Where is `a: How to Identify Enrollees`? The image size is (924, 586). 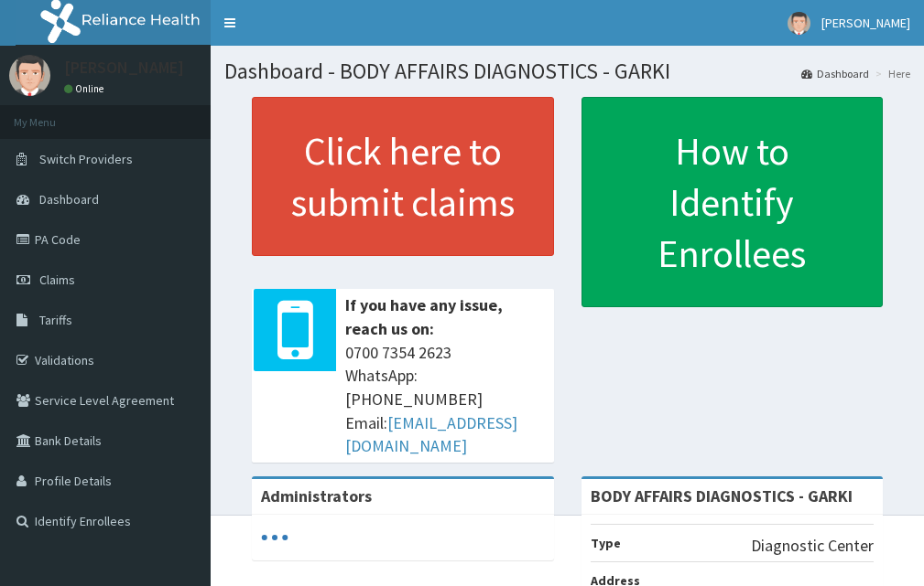 a: How to Identify Enrollees is located at coordinates (732, 203).